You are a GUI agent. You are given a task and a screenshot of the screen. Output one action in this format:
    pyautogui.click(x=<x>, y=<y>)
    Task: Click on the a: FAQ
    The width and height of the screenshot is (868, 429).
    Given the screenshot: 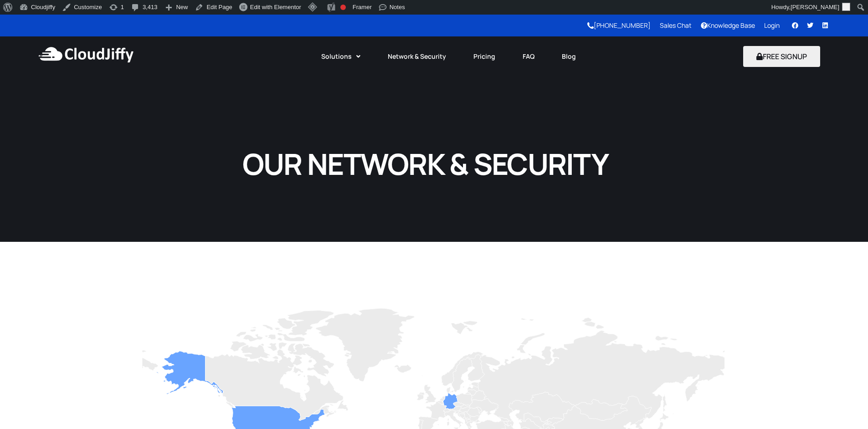 What is the action you would take?
    pyautogui.click(x=528, y=57)
    